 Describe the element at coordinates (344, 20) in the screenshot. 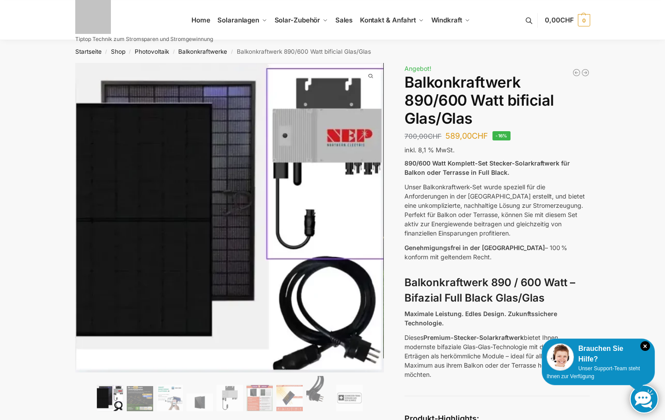

I see `span: Sales` at that location.